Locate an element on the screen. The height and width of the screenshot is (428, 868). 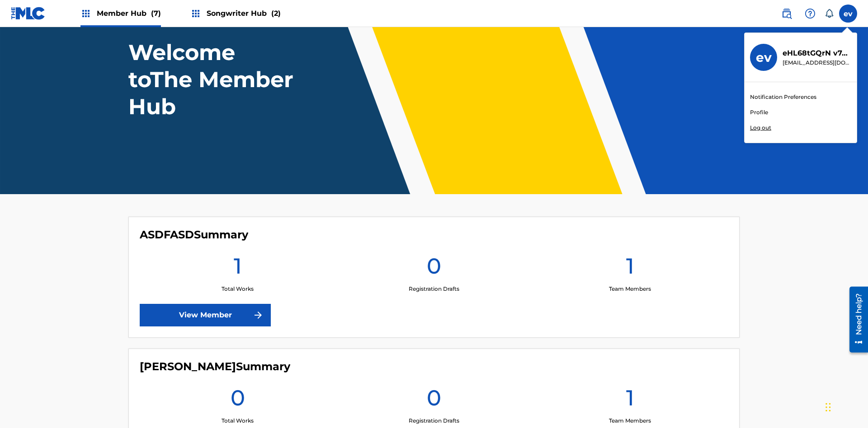
div: Help is located at coordinates (810, 14).